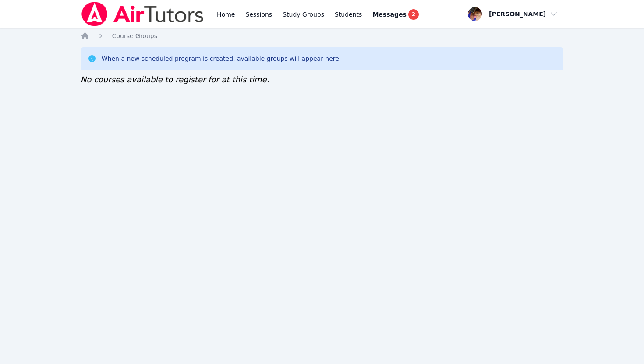 The width and height of the screenshot is (644, 364). What do you see at coordinates (143, 14) in the screenshot?
I see `img: Air Tutors` at bounding box center [143, 14].